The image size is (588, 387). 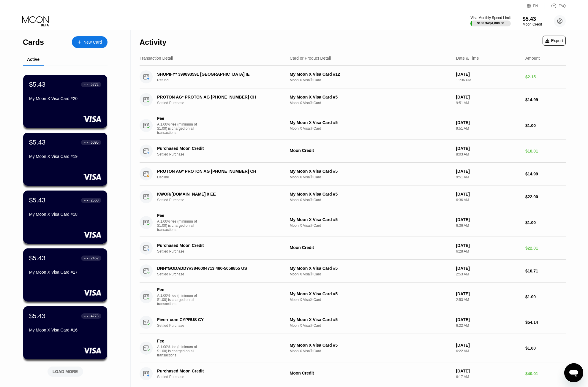 What do you see at coordinates (490, 18) in the screenshot?
I see `div: Visa Monthly Spend Limit` at bounding box center [490, 18].